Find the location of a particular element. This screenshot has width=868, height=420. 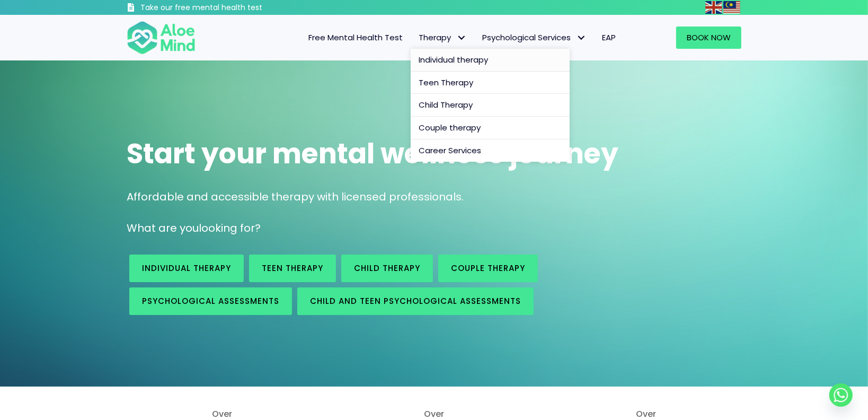

span: Child and Teen Psychological assessments is located at coordinates (415, 300).